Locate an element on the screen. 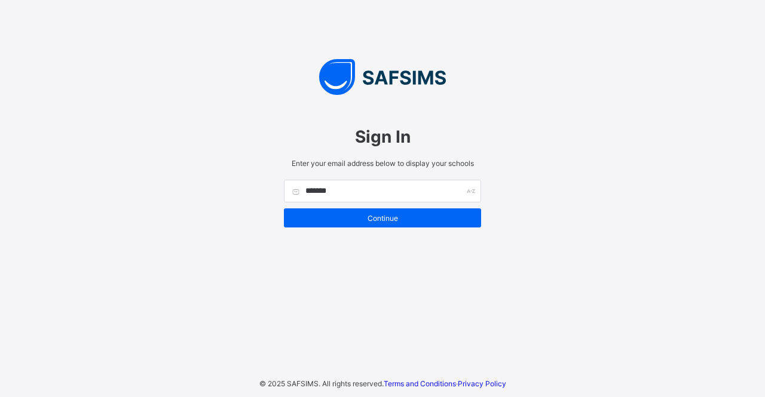  span: Sign In is located at coordinates (382, 137).